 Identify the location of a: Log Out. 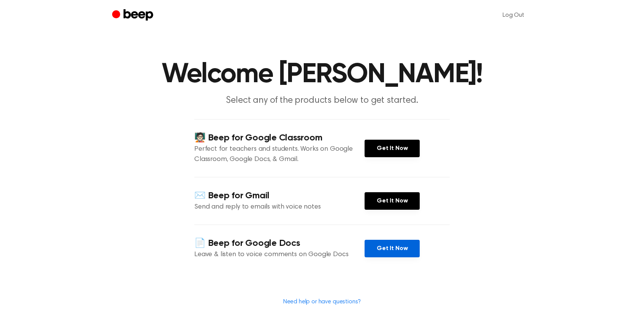
(513, 15).